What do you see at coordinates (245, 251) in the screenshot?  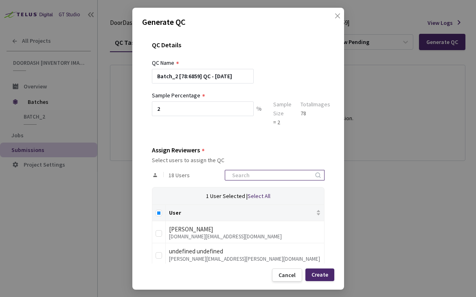 I see `div: undefined undefined` at bounding box center [245, 251].